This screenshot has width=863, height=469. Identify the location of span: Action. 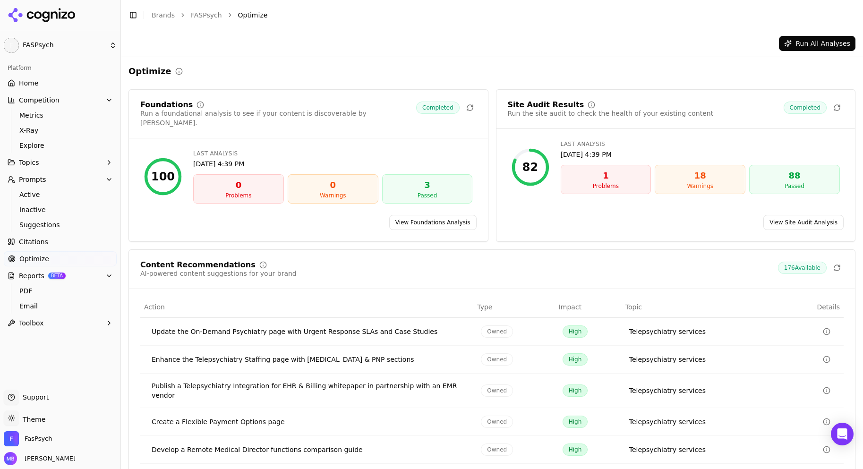
(155, 307).